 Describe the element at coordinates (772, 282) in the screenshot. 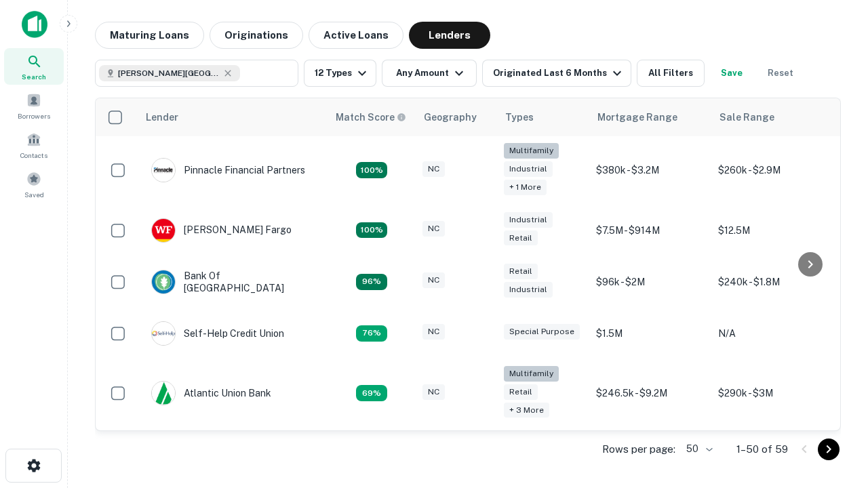

I see `td: $240k - $1.8M` at that location.